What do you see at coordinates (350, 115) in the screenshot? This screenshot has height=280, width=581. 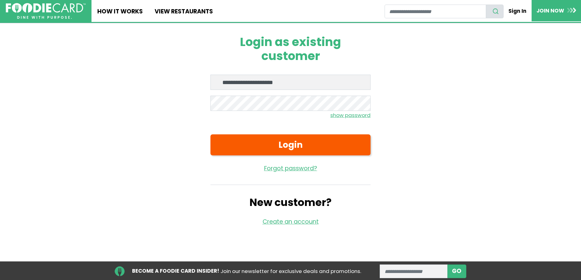 I see `small: show password` at bounding box center [350, 115].